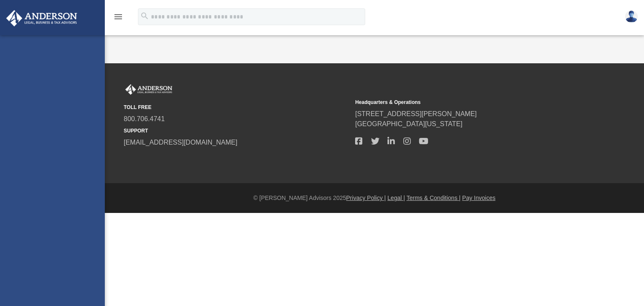  I want to click on small: SUPPORT, so click(236, 131).